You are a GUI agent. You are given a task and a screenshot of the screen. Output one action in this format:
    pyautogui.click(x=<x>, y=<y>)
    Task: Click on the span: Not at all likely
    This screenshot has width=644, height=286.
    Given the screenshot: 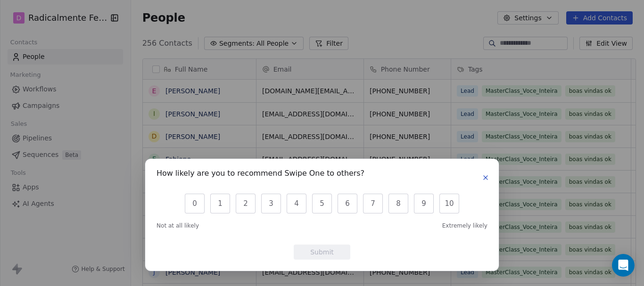 What is the action you would take?
    pyautogui.click(x=178, y=225)
    